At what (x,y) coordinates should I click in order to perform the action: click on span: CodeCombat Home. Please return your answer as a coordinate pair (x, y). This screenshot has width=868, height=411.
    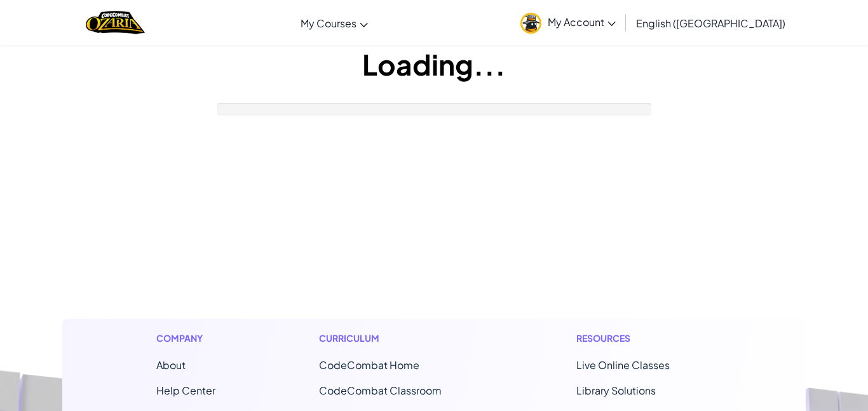
    Looking at the image, I should click on (369, 364).